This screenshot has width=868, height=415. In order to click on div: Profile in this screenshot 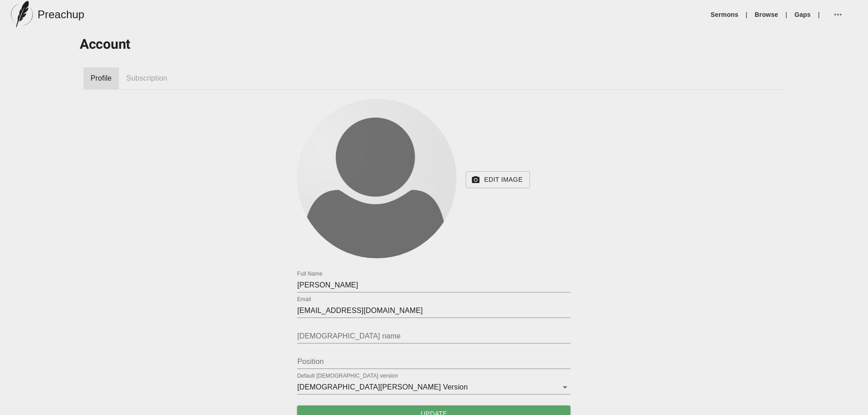, I will do `click(101, 79)`.